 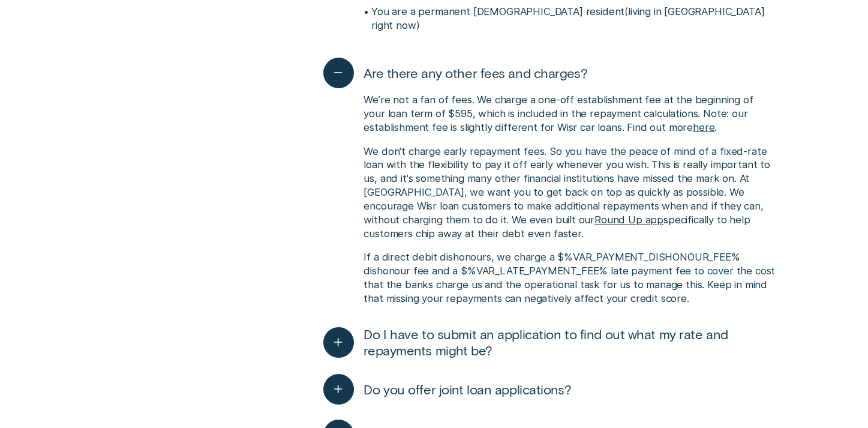 What do you see at coordinates (475, 74) in the screenshot?
I see `span: Are there any other fees and charges?` at bounding box center [475, 74].